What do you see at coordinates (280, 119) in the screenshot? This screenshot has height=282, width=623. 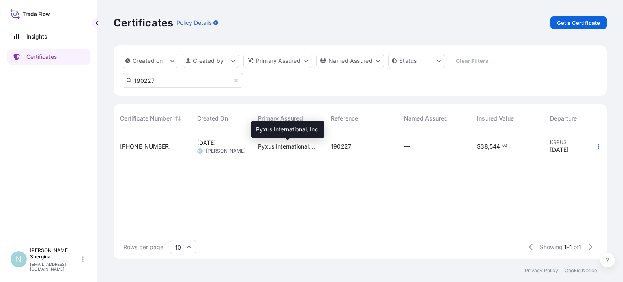 I see `span: Primary Assured` at bounding box center [280, 119].